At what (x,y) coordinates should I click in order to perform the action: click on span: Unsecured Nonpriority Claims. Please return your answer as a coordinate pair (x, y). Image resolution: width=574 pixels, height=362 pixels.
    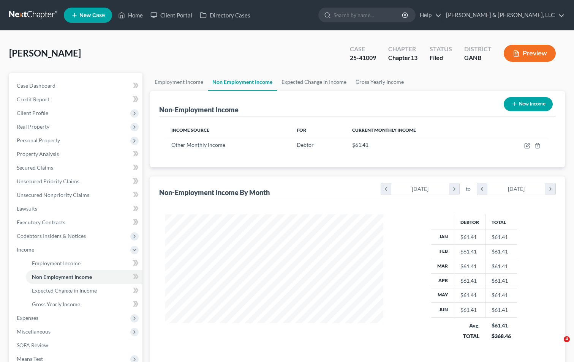
    Looking at the image, I should click on (53, 195).